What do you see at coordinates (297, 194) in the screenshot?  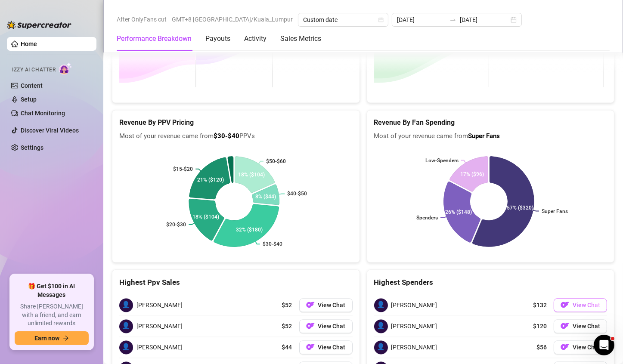 I see `text: $40-$50` at bounding box center [297, 194].